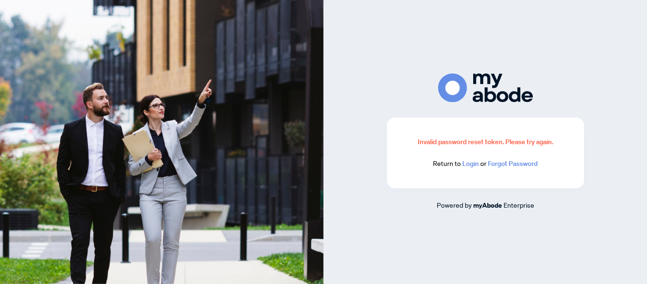  Describe the element at coordinates (486, 142) in the screenshot. I see `div: Invalid password reset token. Please try again.` at that location.